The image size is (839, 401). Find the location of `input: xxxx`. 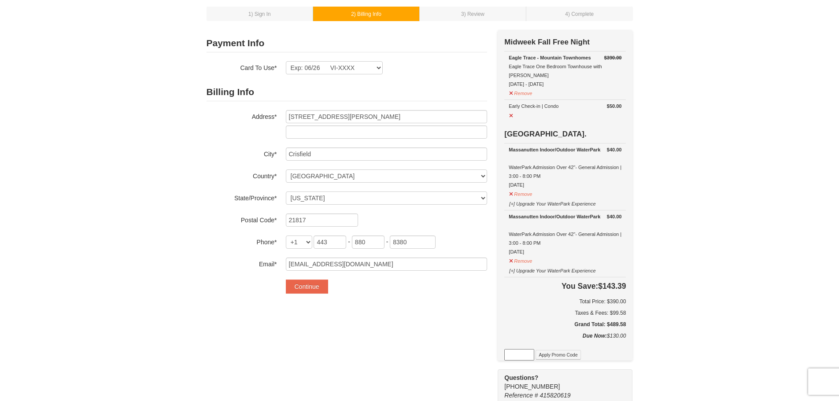

input: xxxx is located at coordinates (413, 242).